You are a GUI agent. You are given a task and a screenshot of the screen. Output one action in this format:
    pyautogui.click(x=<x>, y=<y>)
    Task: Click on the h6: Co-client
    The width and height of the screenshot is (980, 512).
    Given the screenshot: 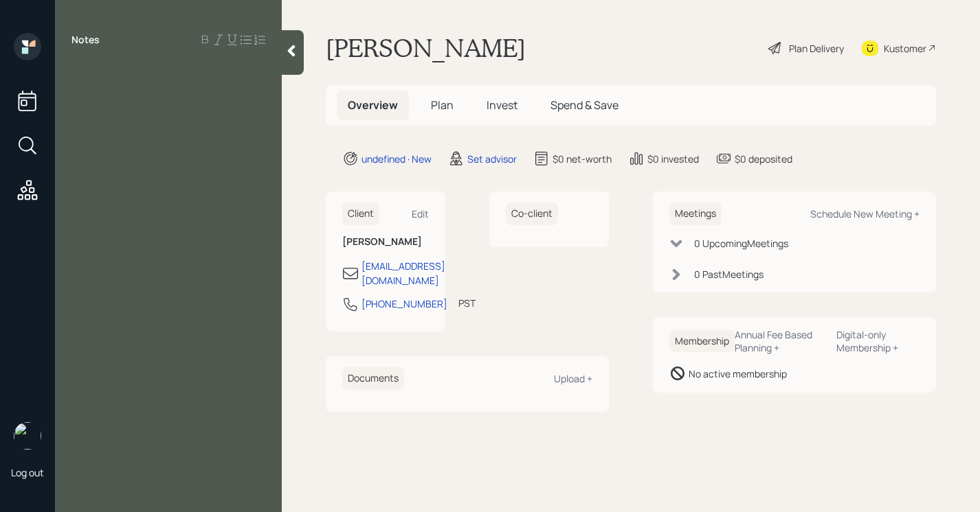 What is the action you would take?
    pyautogui.click(x=532, y=213)
    